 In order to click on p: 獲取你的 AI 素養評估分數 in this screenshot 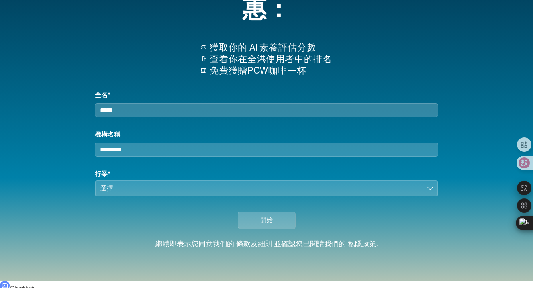, I will do `click(271, 47)`.